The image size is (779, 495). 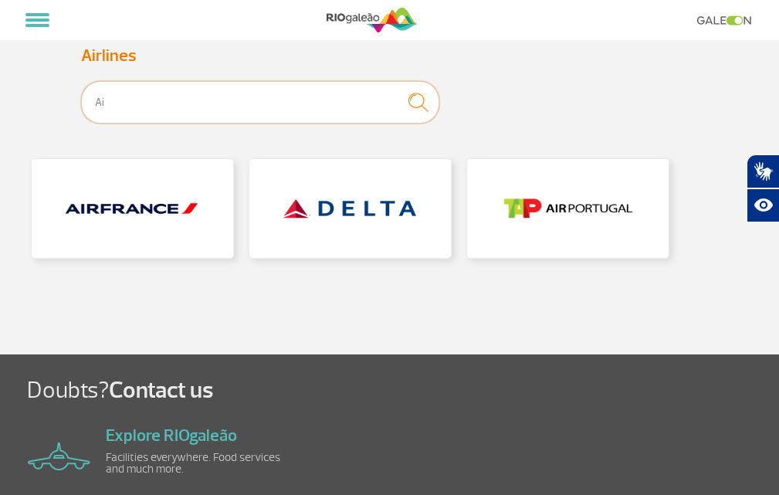 I want to click on button: Abrir recursos assistivos., so click(x=763, y=205).